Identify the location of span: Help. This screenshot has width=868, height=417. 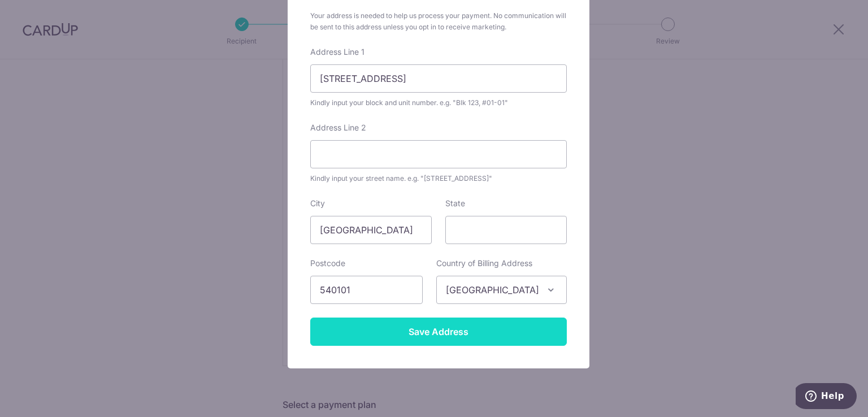
(37, 13).